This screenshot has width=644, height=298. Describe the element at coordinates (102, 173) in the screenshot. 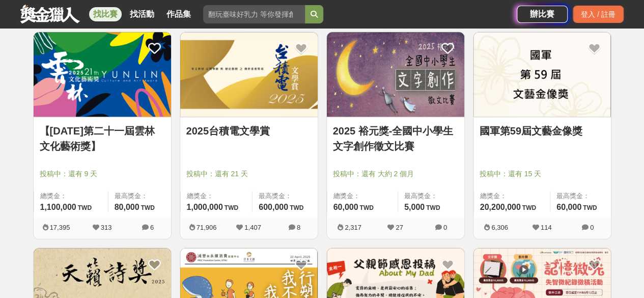

I see `span: 投稿中：還有 9 天` at that location.